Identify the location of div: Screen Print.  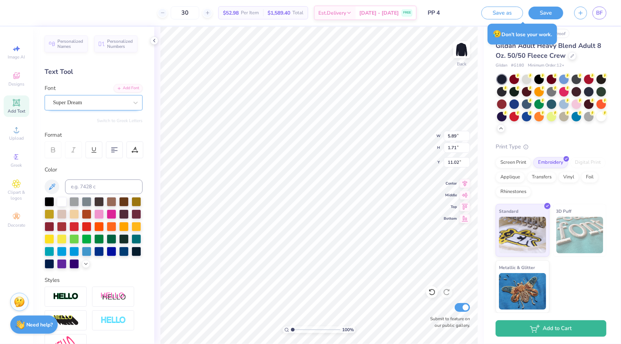
(513, 163).